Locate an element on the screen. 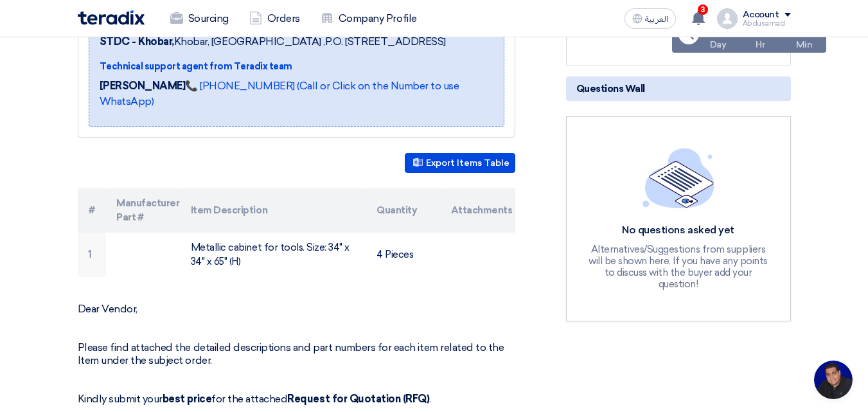  img: Teradix logo is located at coordinates (111, 18).